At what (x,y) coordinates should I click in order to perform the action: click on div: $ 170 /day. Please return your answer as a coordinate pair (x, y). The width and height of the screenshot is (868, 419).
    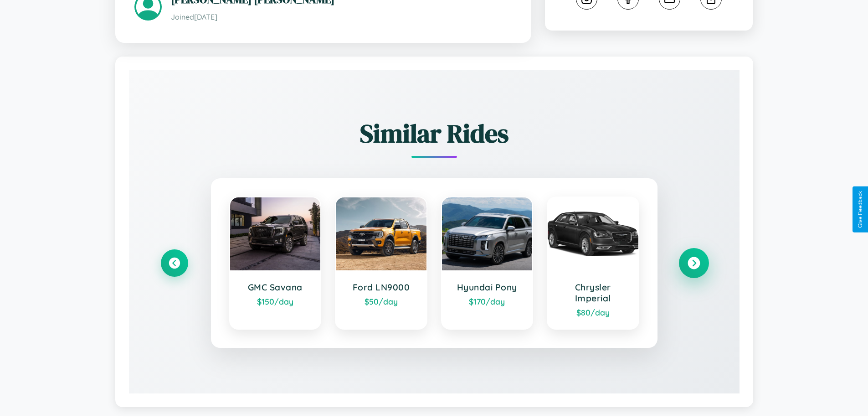
    Looking at the image, I should click on (487, 301).